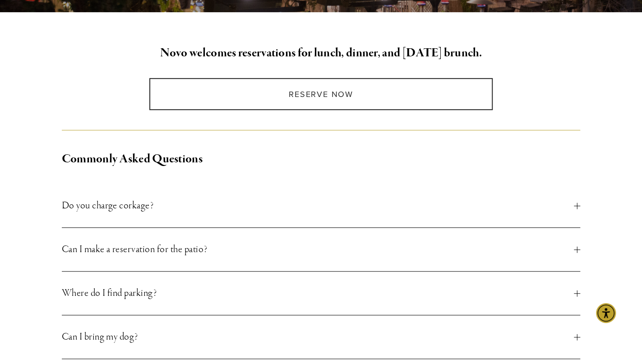 The width and height of the screenshot is (642, 364). Describe the element at coordinates (321, 293) in the screenshot. I see `button: Where do I find parking?` at that location.